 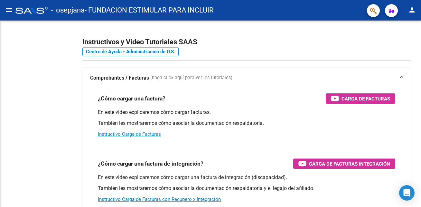 I want to click on h2: Instructivos y Video Tutoriales SAAS, so click(x=246, y=42).